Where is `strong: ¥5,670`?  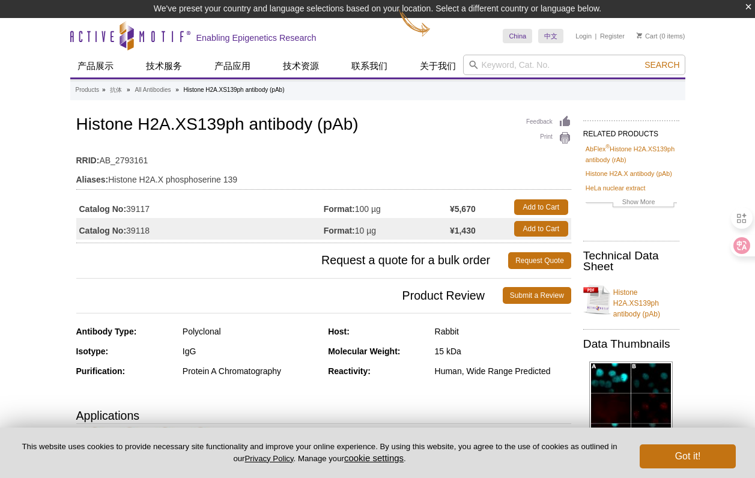 strong: ¥5,670 is located at coordinates (462, 209).